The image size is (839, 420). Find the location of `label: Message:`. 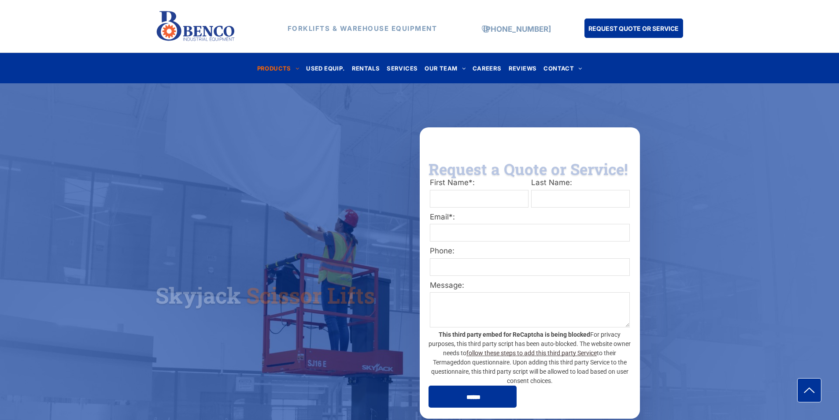

label: Message: is located at coordinates (530, 285).